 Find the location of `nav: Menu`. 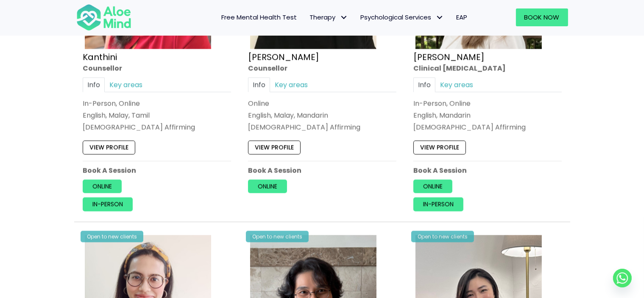

nav: Menu is located at coordinates (308, 17).